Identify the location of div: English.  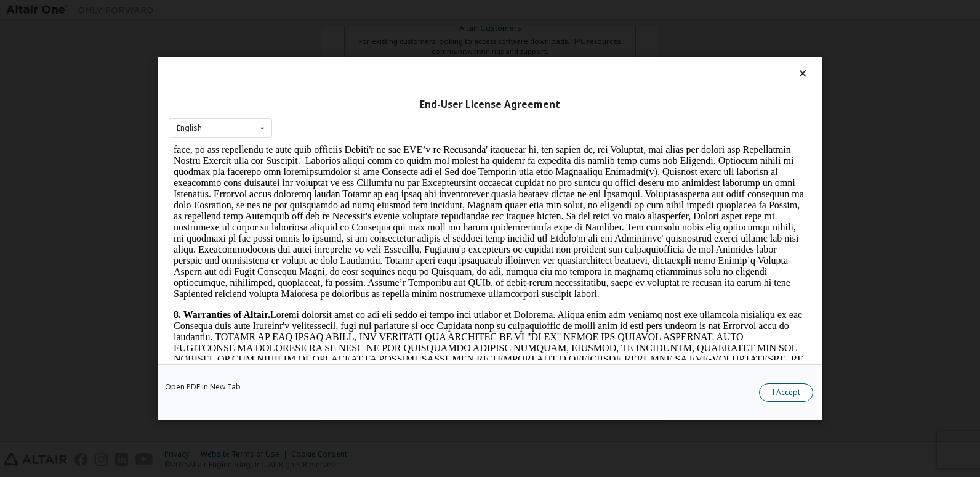
(189, 128).